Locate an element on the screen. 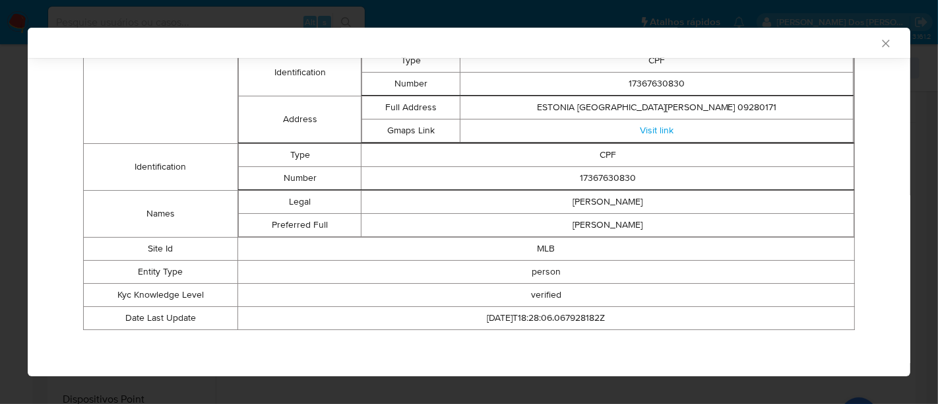 The width and height of the screenshot is (938, 404). a: Visit link is located at coordinates (656, 130).